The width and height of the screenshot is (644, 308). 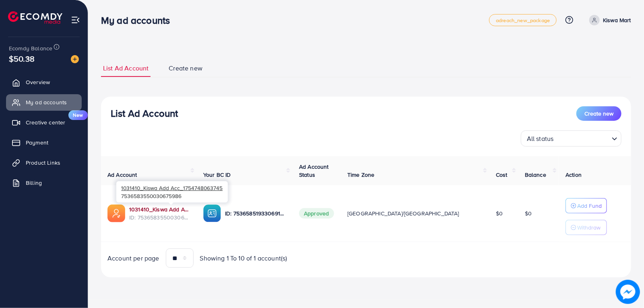 What do you see at coordinates (586, 206) in the screenshot?
I see `button: Add Fund` at bounding box center [586, 206].